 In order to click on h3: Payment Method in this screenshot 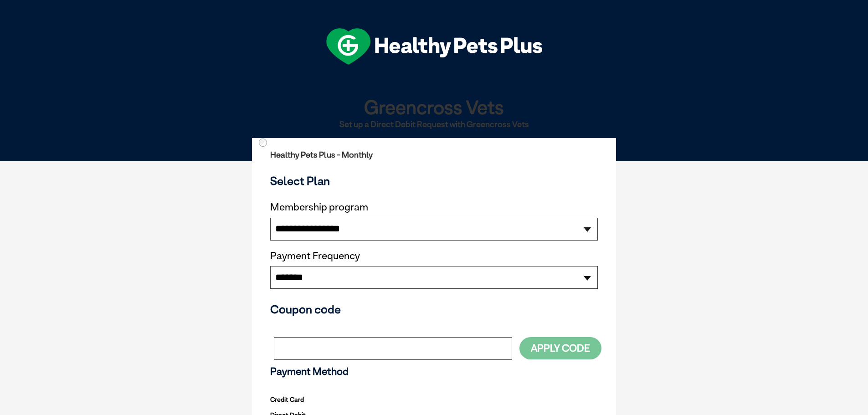, I will do `click(434, 372)`.